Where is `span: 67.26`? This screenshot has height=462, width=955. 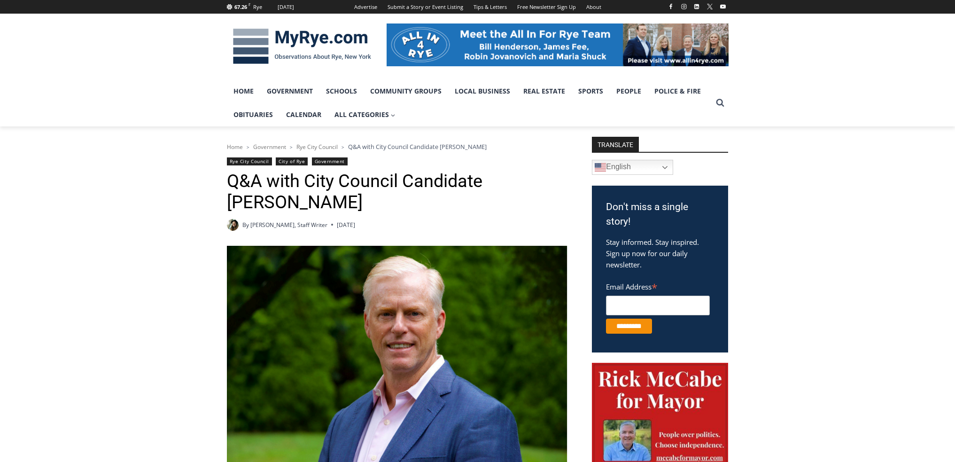
span: 67.26 is located at coordinates (240, 7).